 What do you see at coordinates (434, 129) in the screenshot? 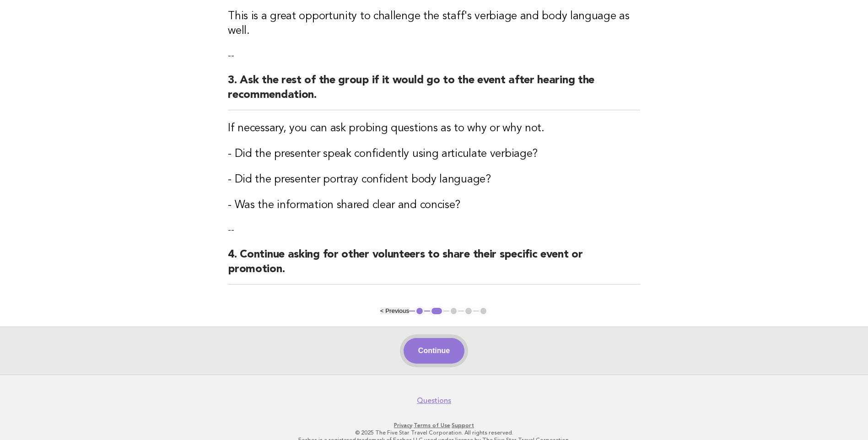
I see `h3: If necessary, you can ask probing questions as to why or why not.` at bounding box center [434, 129].